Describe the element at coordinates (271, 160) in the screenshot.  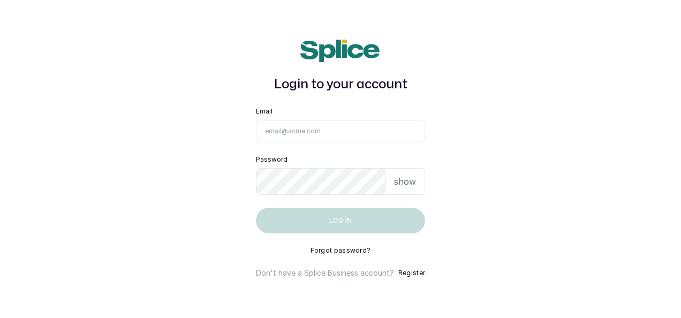
I see `label: Password` at that location.